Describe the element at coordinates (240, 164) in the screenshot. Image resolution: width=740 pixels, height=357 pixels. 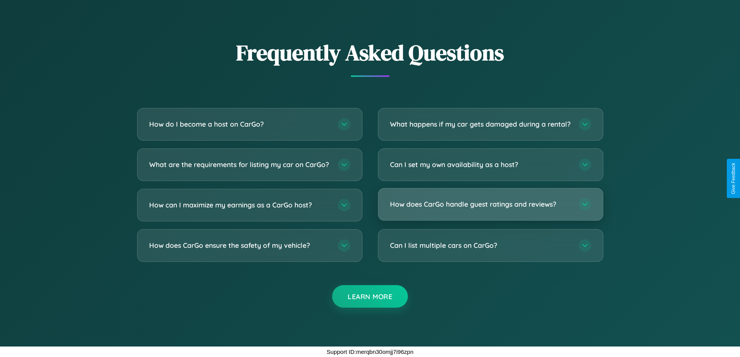
I see `h3: What are the requirements for listing my car on CarGo?` at that location.